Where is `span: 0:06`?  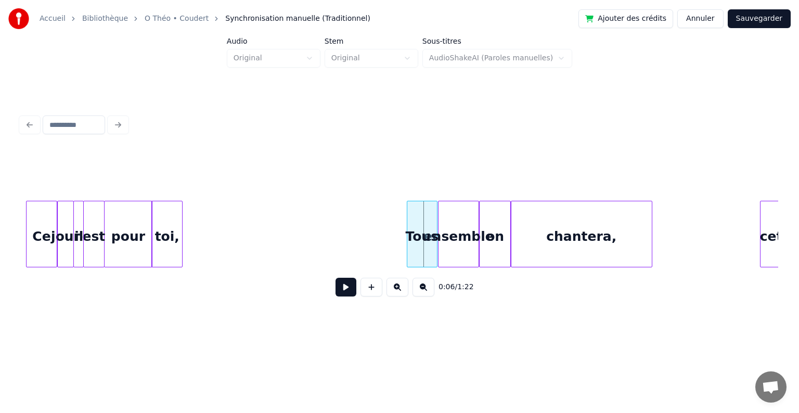 span: 0:06 is located at coordinates (446, 287).